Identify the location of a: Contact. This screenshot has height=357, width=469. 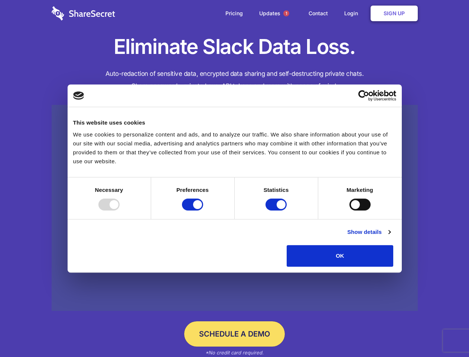
(318, 13).